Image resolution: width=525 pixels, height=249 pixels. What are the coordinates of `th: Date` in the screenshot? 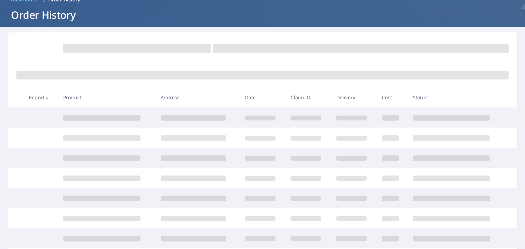 It's located at (262, 97).